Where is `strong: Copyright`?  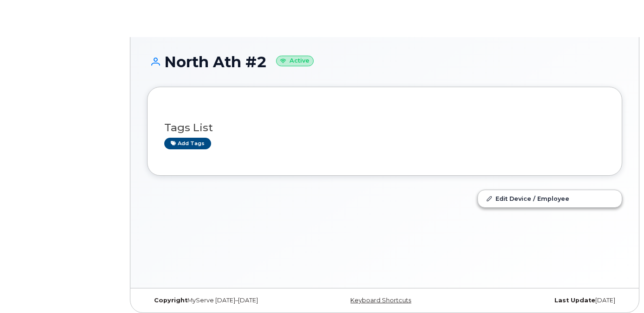 strong: Copyright is located at coordinates (171, 300).